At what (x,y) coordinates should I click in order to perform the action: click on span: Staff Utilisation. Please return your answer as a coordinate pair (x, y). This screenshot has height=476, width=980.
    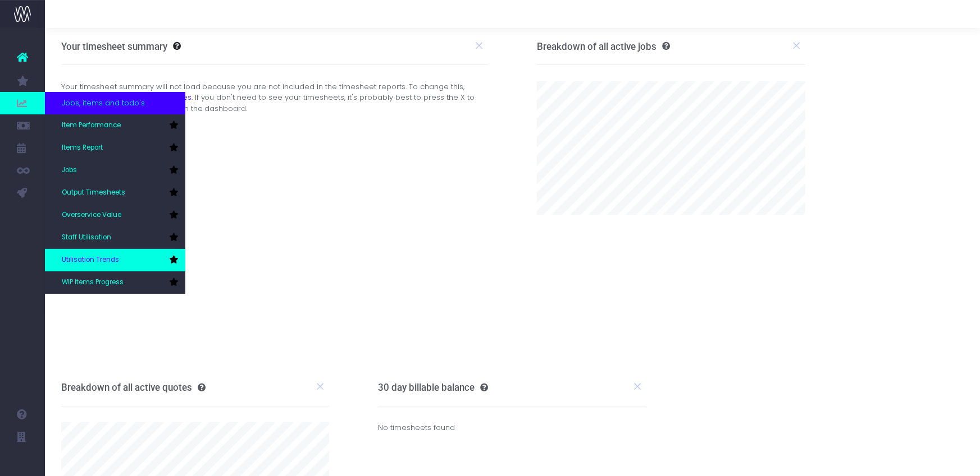
    Looking at the image, I should click on (87, 238).